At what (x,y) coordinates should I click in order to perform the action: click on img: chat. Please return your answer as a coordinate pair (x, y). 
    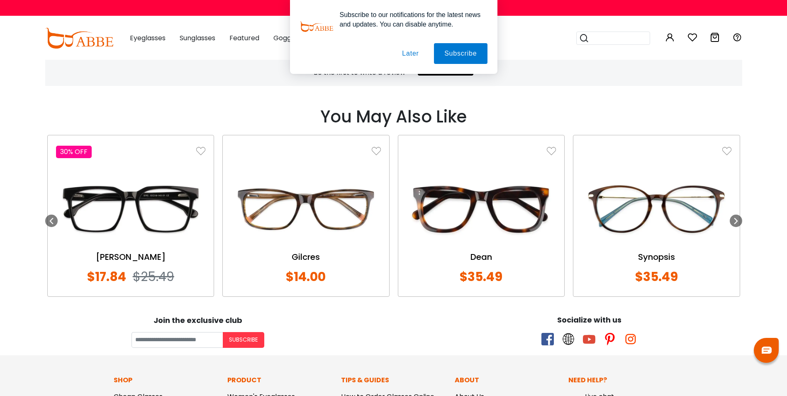
    Looking at the image, I should click on (767, 350).